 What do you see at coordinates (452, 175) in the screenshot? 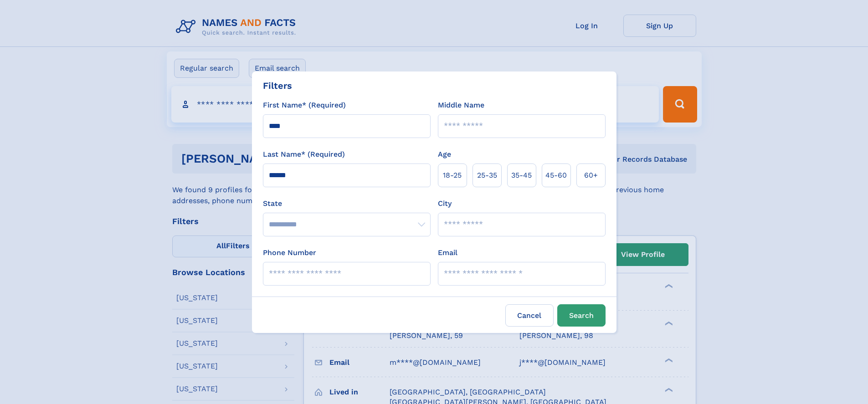
I see `span: 18‑25` at bounding box center [452, 175].